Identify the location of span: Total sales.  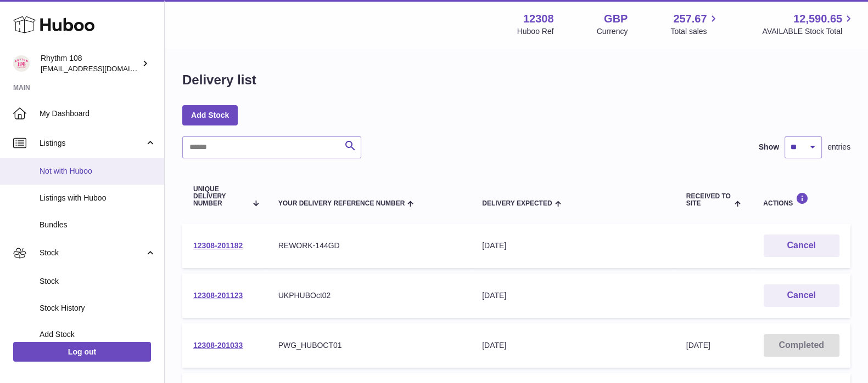
(694, 31).